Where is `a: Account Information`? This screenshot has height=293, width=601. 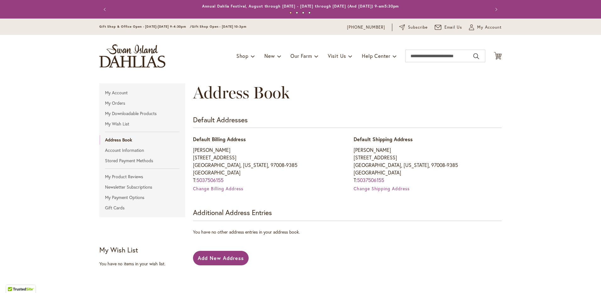
a: Account Information is located at coordinates (142, 150).